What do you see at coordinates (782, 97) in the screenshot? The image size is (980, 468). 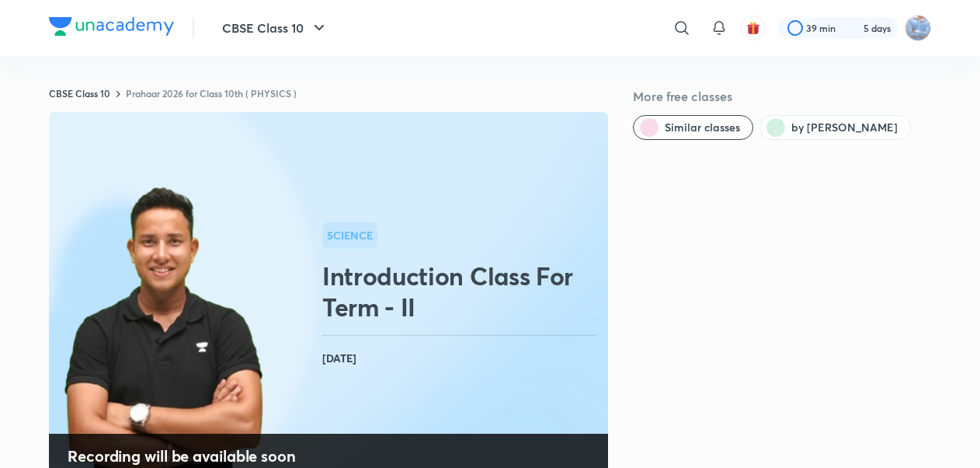 I see `h5: More free classes` at bounding box center [782, 97].